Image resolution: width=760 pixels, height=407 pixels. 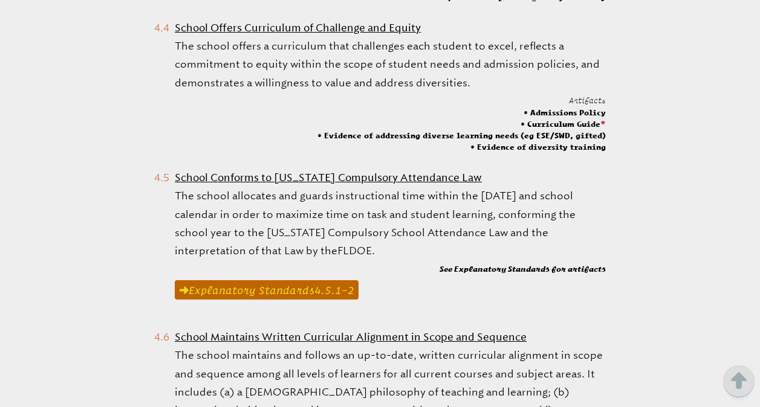 What do you see at coordinates (461, 147) in the screenshot?
I see `span: Evidence of diversity training` at bounding box center [461, 147].